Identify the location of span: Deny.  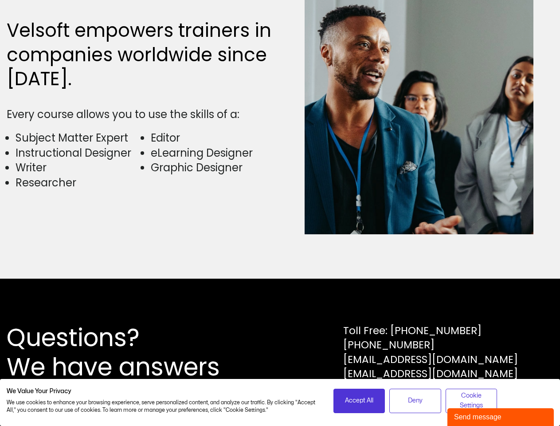
(415, 400).